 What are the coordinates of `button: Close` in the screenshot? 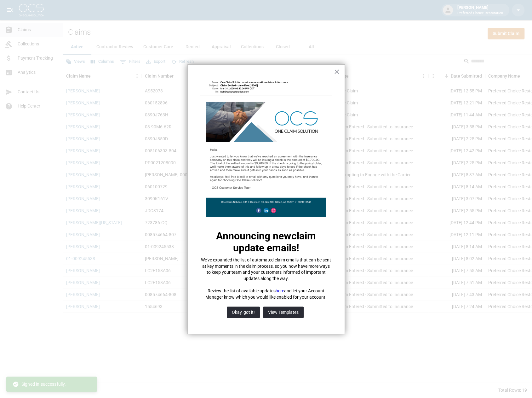 It's located at (337, 71).